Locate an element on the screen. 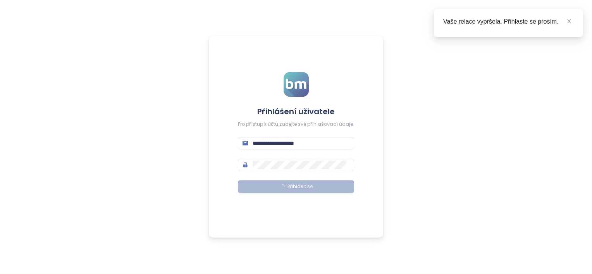 The height and width of the screenshot is (274, 592). span: mail is located at coordinates (245, 143).